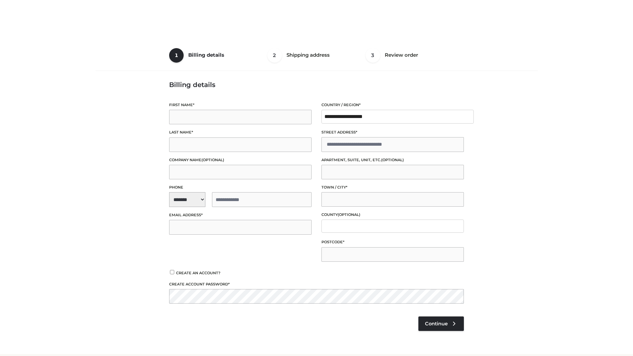 The image size is (633, 356). Describe the element at coordinates (441, 324) in the screenshot. I see `a: Continue` at that location.